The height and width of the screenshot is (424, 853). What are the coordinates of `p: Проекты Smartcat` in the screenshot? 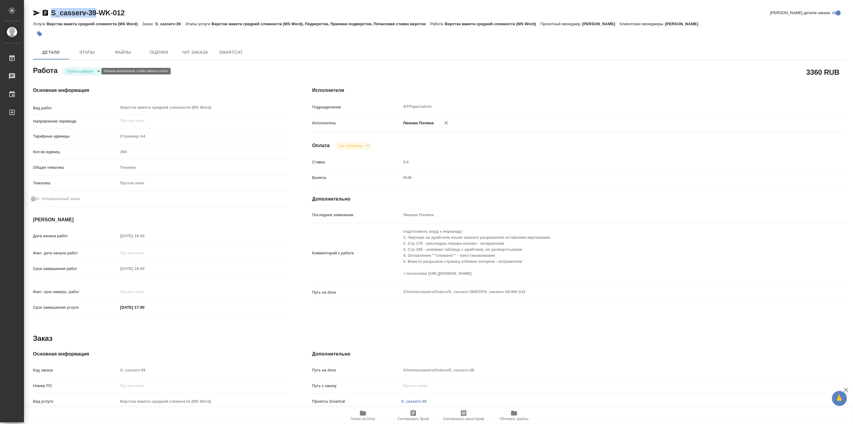 It's located at (357, 401).